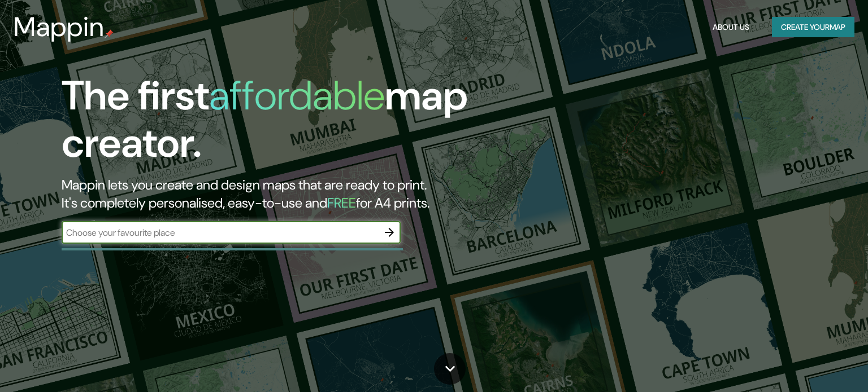 The image size is (868, 392). I want to click on h2: Mappin lets you create and design maps that are ready to print. It's completely personalised, eas..., so click(278, 194).